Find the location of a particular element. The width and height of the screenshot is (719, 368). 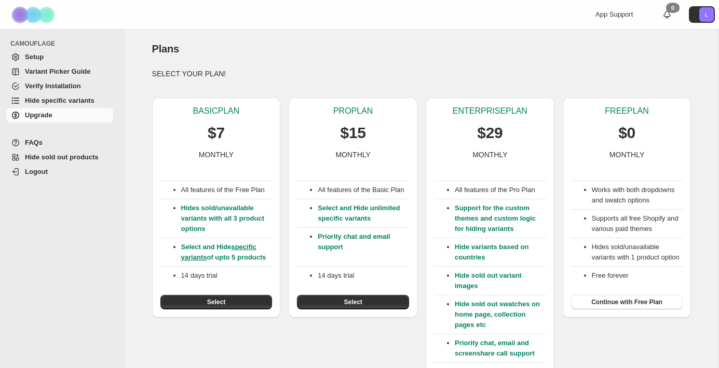

p: $7 is located at coordinates (216, 133).